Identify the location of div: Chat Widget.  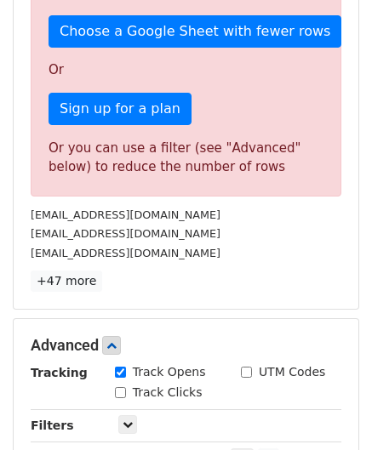
(329, 409).